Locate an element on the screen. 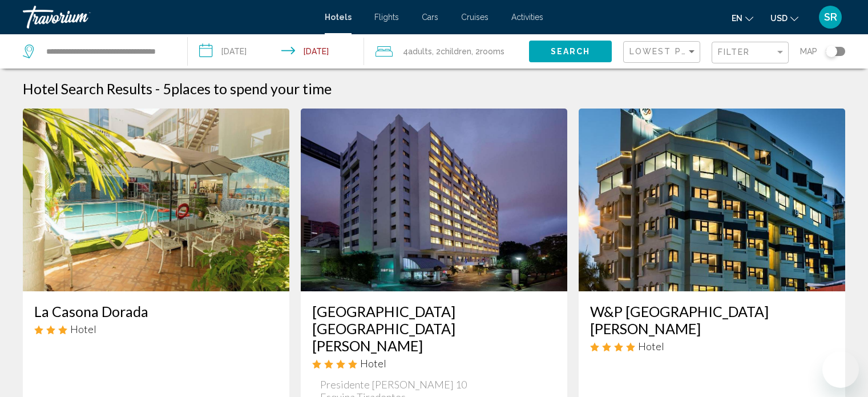 The image size is (868, 397). span: Children is located at coordinates (456, 51).